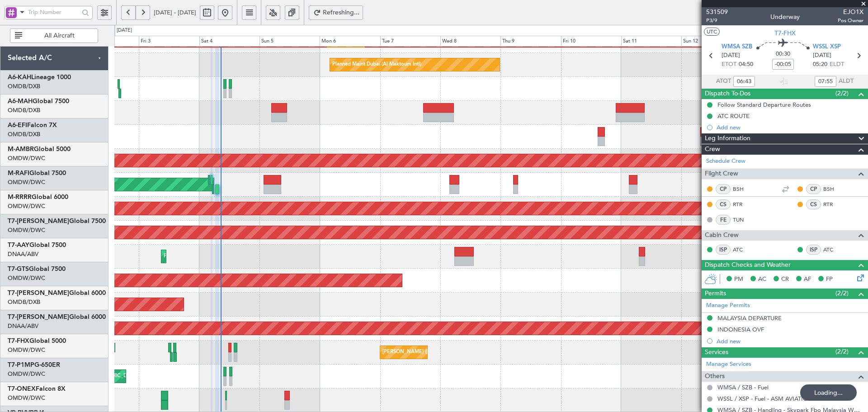 This screenshot has height=412, width=868. Describe the element at coordinates (21, 149) in the screenshot. I see `span: M-AMBR` at that location.